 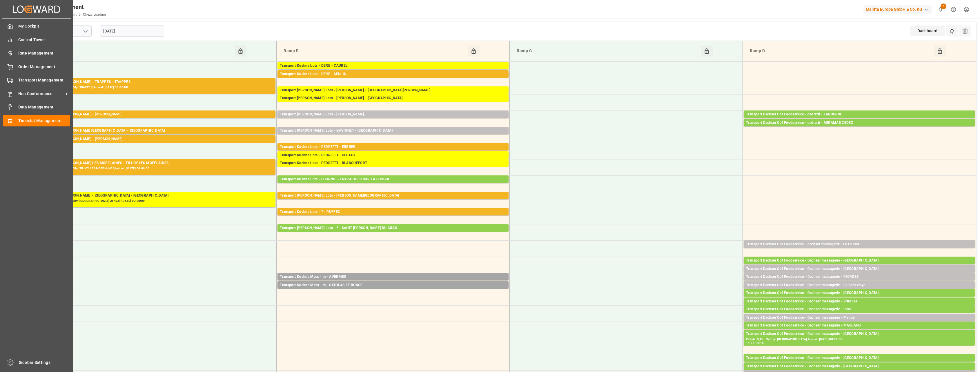 What do you see at coordinates (132, 31) in the screenshot?
I see `input: DD-MM-YYYY` at bounding box center [132, 31].